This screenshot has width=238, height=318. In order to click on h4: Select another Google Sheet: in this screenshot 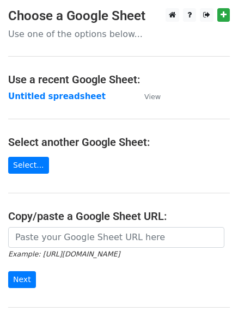, I will do `click(119, 142)`.